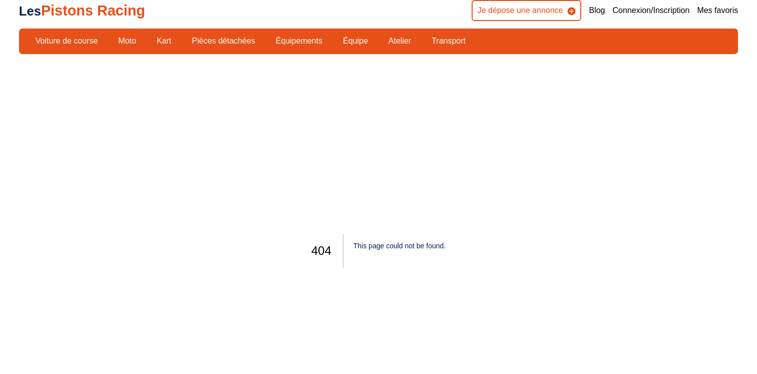 Image resolution: width=757 pixels, height=374 pixels. I want to click on a: Blog, so click(597, 11).